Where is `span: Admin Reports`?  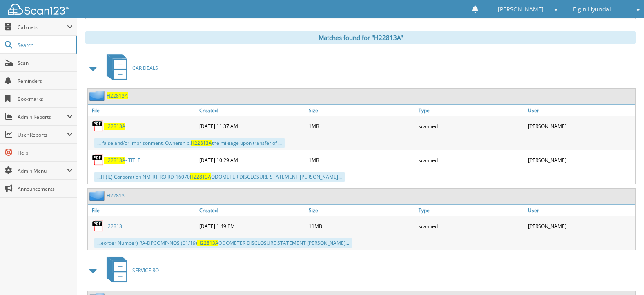 span: Admin Reports is located at coordinates (42, 117).